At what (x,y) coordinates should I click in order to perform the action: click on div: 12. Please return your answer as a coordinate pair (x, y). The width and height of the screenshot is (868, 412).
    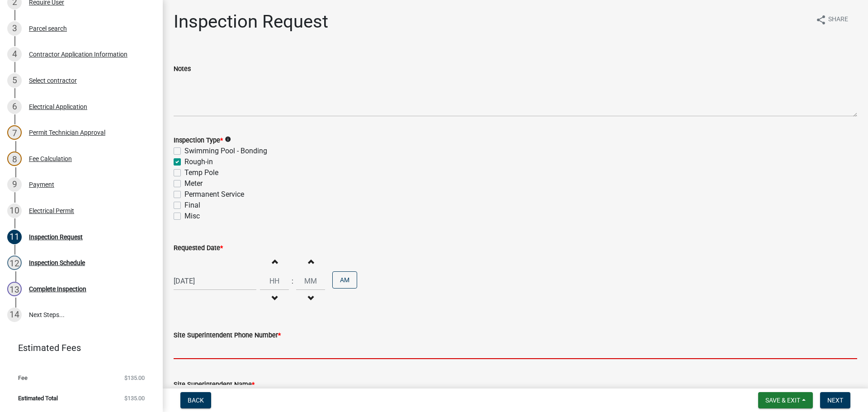
    Looking at the image, I should click on (14, 262).